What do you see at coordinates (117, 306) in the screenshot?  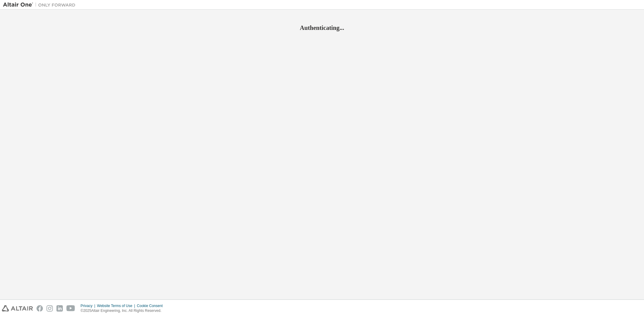 I see `div: Website Terms of Use` at bounding box center [117, 306].